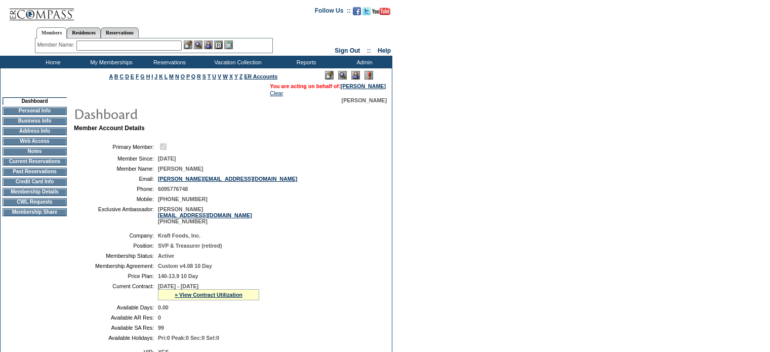 The image size is (770, 352). What do you see at coordinates (34, 151) in the screenshot?
I see `td: Notes` at bounding box center [34, 151].